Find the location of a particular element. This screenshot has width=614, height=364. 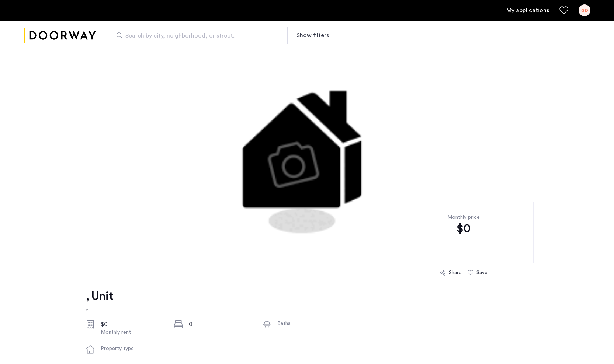

a: , Unit, is located at coordinates (99, 301).